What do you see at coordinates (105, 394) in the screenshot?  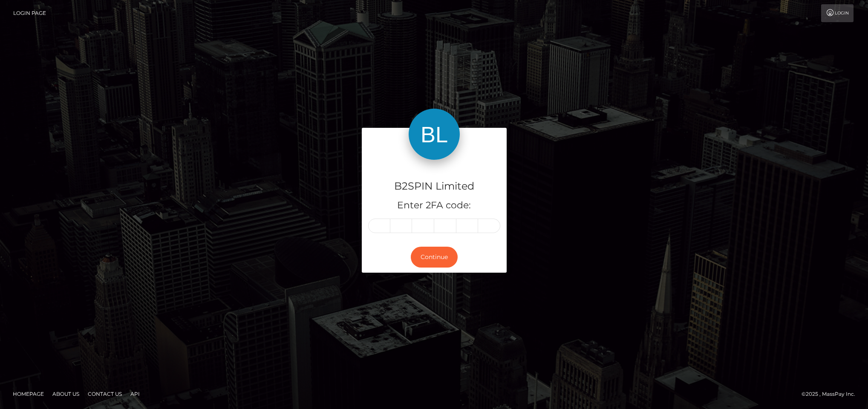 I see `a: Contact Us` at bounding box center [105, 394].